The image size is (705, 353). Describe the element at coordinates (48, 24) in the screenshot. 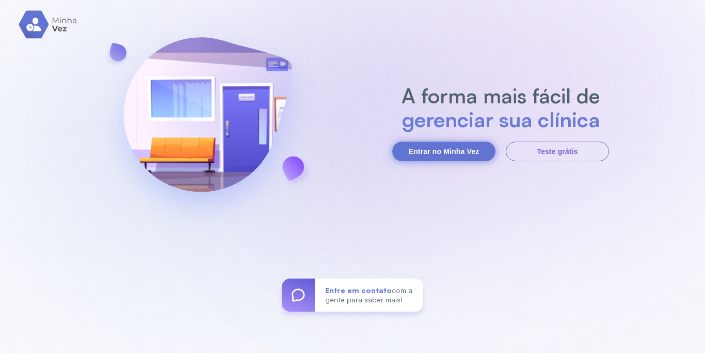

I see `img: logo.svg` at that location.